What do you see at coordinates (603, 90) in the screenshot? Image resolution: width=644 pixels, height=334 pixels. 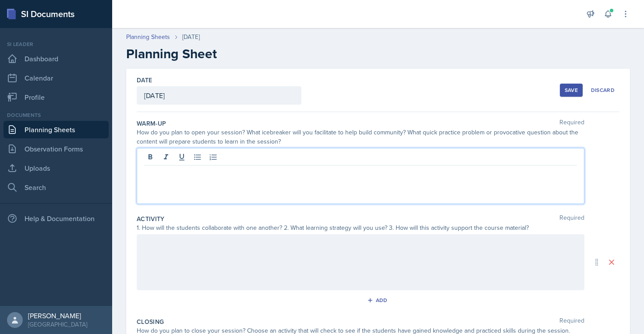 I see `div: Discard` at bounding box center [603, 90].